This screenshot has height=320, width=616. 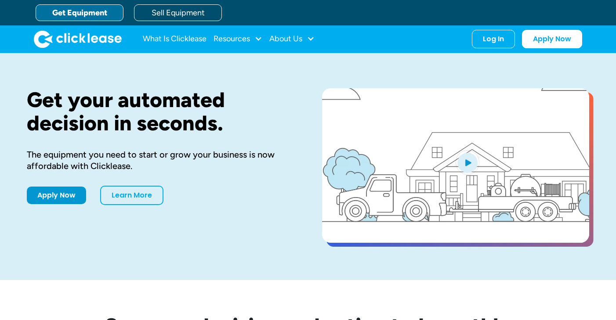 What do you see at coordinates (178, 13) in the screenshot?
I see `a: Sell Equipment` at bounding box center [178, 13].